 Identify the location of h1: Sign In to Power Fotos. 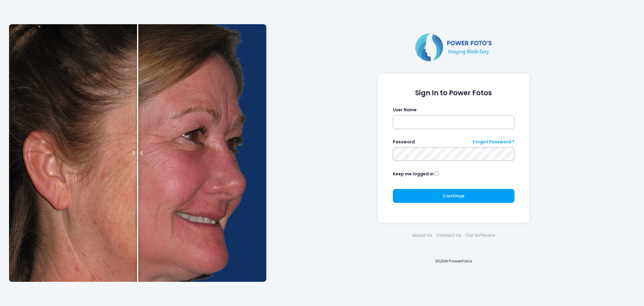
(454, 93).